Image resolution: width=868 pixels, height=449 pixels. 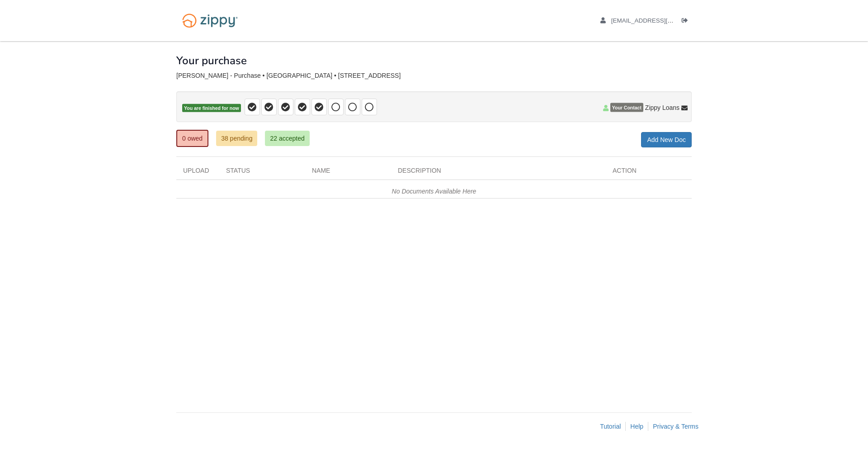 What do you see at coordinates (237, 138) in the screenshot?
I see `a: 38 pending` at bounding box center [237, 138].